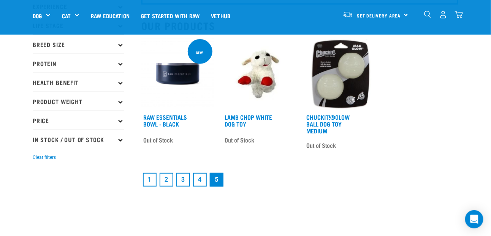  What do you see at coordinates (167, 180) in the screenshot?
I see `a: Goto page 2` at bounding box center [167, 180].